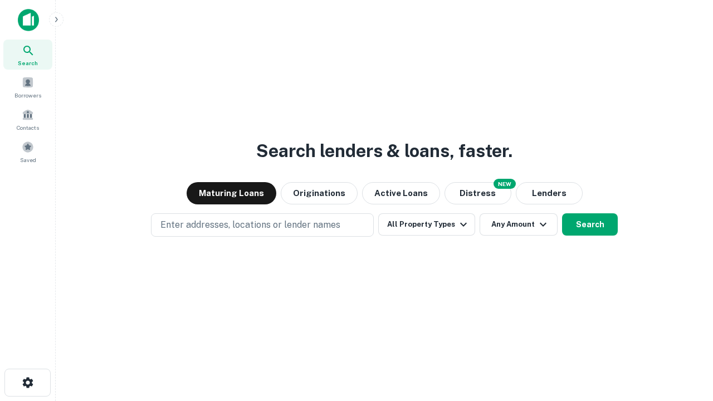 The image size is (713, 401). Describe the element at coordinates (28, 55) in the screenshot. I see `div: Search` at that location.